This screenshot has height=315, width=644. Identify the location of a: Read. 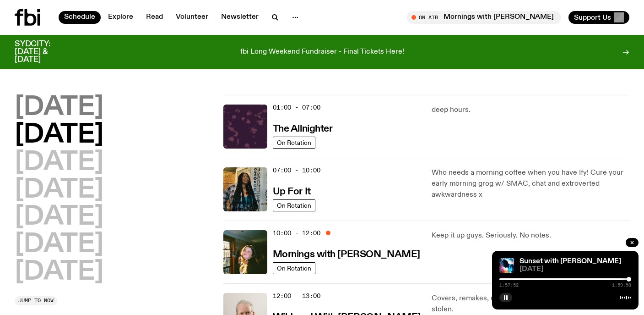
(154, 18).